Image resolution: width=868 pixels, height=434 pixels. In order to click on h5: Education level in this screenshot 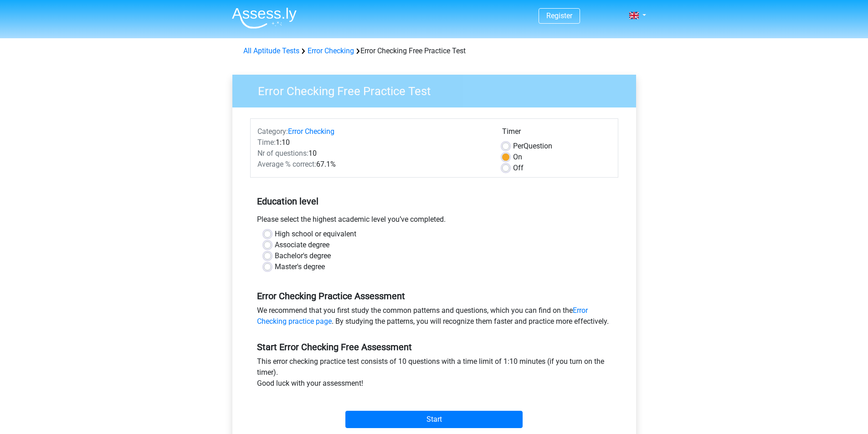, I will do `click(434, 202)`.